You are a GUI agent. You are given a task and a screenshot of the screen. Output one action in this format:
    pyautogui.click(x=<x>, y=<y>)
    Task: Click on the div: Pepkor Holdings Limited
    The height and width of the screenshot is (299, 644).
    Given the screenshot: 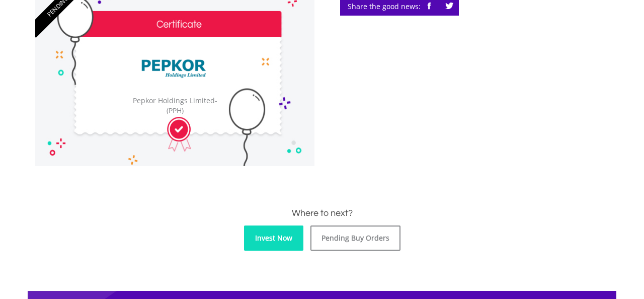 What is the action you would take?
    pyautogui.click(x=175, y=106)
    